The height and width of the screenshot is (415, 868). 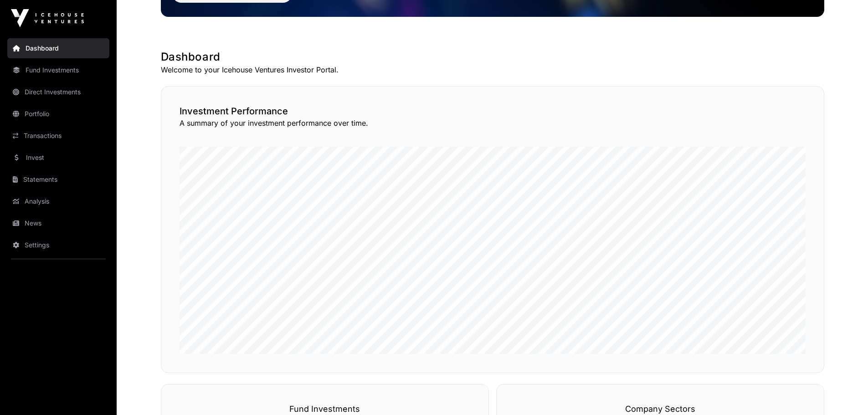 I want to click on a: Invest, so click(x=58, y=158).